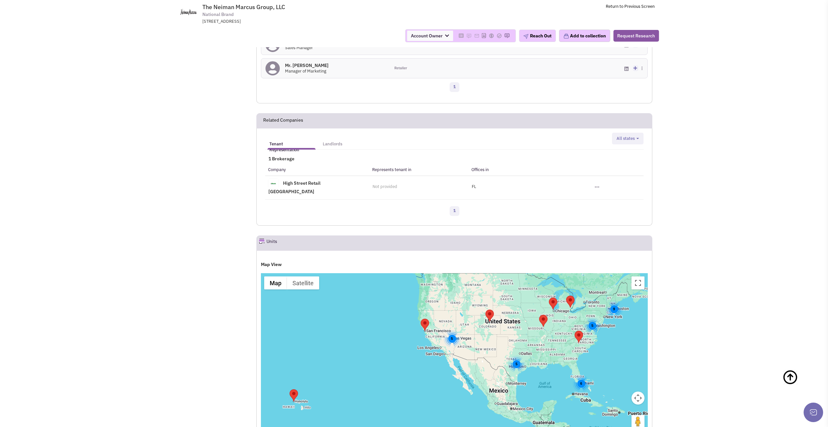 The height and width of the screenshot is (427, 828). What do you see at coordinates (630, 6) in the screenshot?
I see `a: Return to Previous Screen` at bounding box center [630, 6].